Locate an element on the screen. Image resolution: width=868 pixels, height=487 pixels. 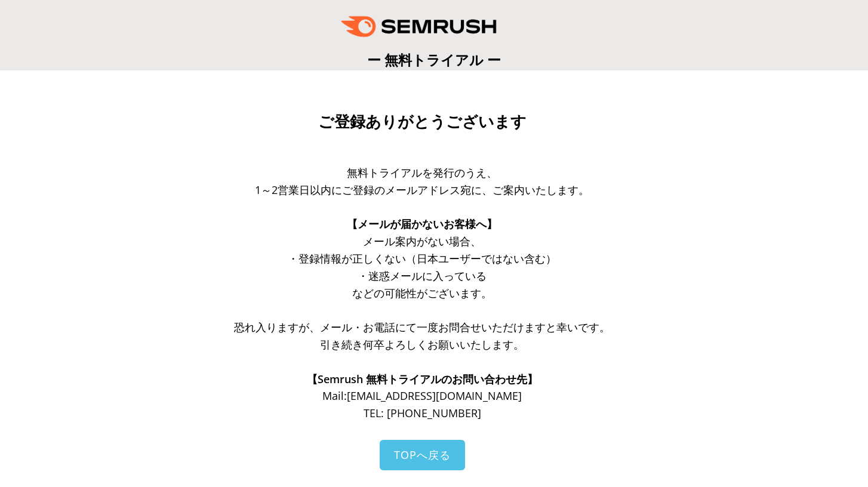
span: 恐れ入りますが、メール・お電話にて一度お問合せいただけますと幸いです。 is located at coordinates (422, 327).